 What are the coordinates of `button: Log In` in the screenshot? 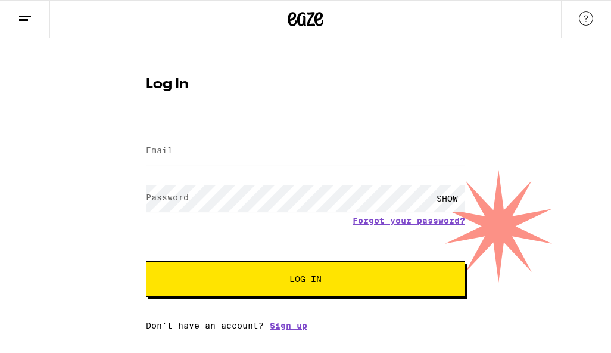 It's located at (306, 279).